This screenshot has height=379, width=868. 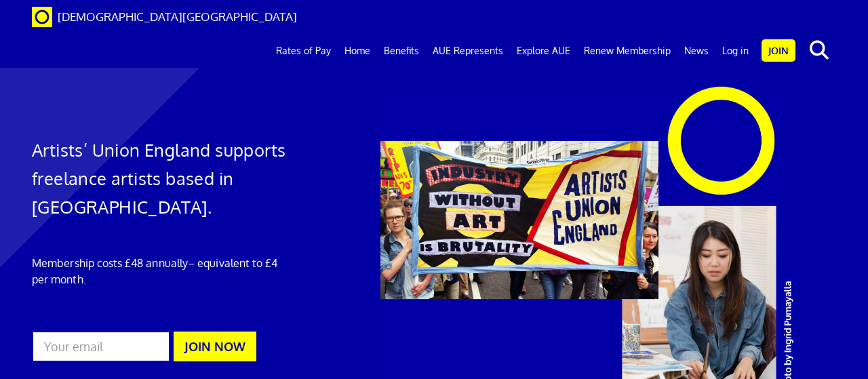 I want to click on a: News, so click(x=696, y=51).